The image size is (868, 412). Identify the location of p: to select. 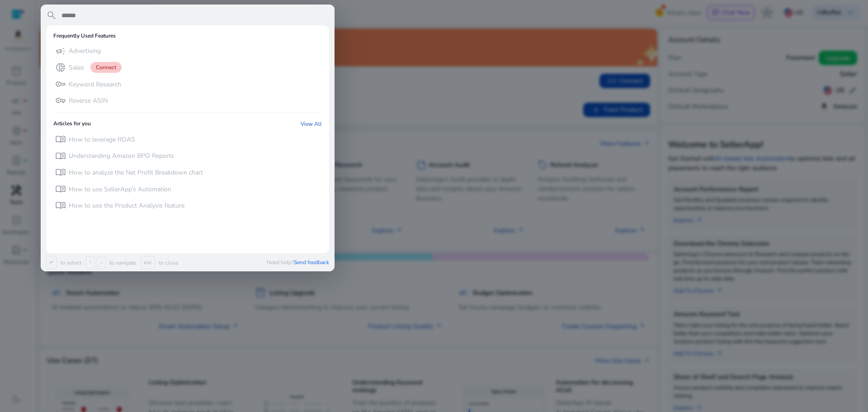
(70, 263).